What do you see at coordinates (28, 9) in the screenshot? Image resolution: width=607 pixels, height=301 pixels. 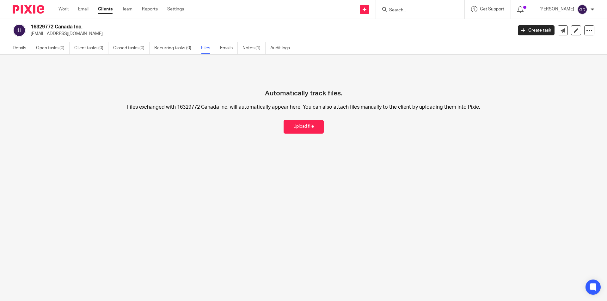 I see `img: Pixie` at bounding box center [28, 9].